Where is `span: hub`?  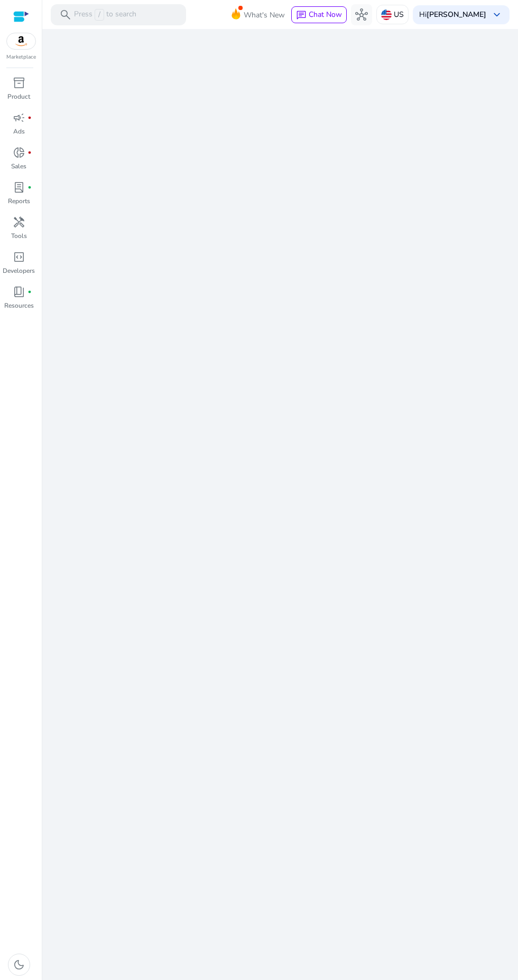 span: hub is located at coordinates (361, 15).